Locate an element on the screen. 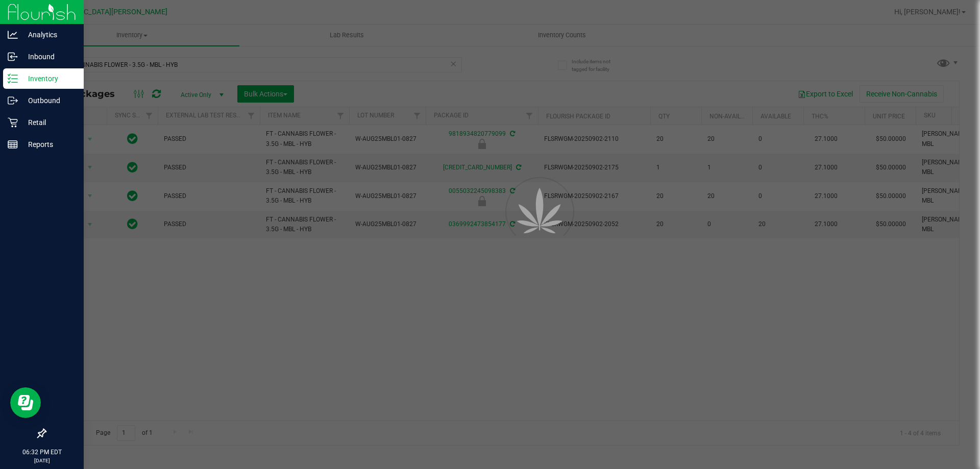 Image resolution: width=980 pixels, height=469 pixels. inline-svg: Outbound is located at coordinates (12, 101).